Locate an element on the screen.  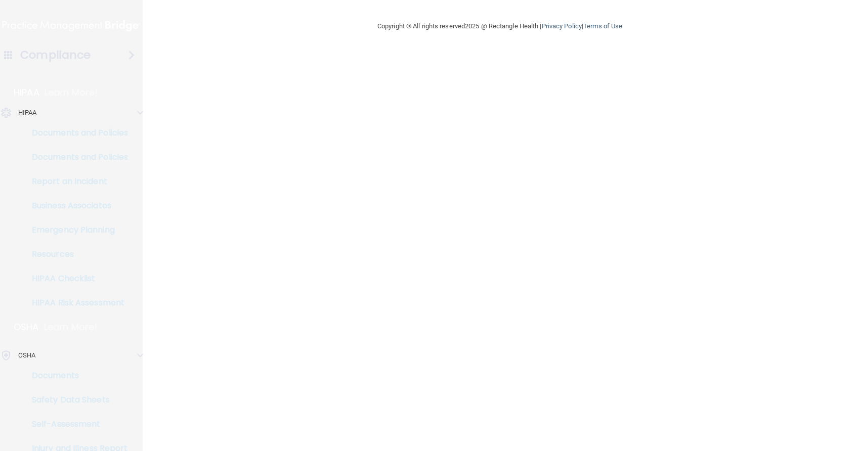
img: PMB logo is located at coordinates (71, 26).